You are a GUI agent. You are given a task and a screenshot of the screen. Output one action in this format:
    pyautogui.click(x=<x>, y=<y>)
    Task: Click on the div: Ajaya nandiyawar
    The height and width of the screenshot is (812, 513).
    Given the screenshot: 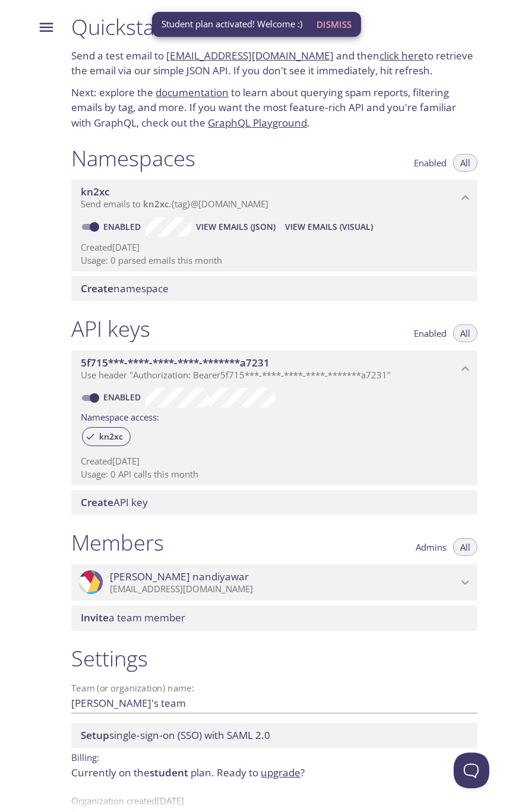 What is the action you would take?
    pyautogui.click(x=275, y=583)
    